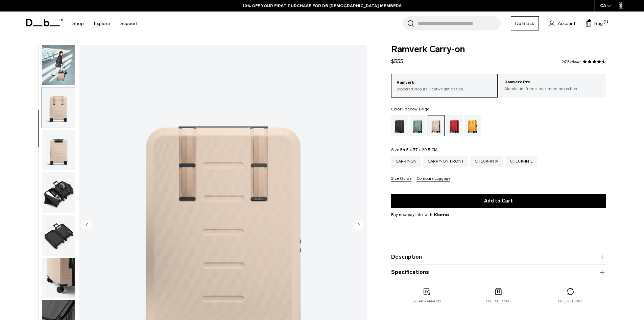 The height and width of the screenshot is (320, 644). Describe the element at coordinates (410, 109) in the screenshot. I see `legend: Color:` at that location.